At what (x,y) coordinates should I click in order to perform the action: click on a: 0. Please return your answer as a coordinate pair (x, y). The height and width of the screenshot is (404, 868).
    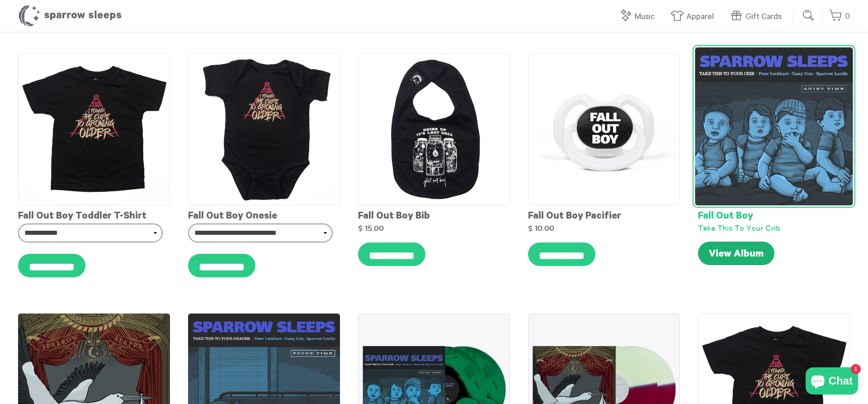
    Looking at the image, I should click on (839, 16).